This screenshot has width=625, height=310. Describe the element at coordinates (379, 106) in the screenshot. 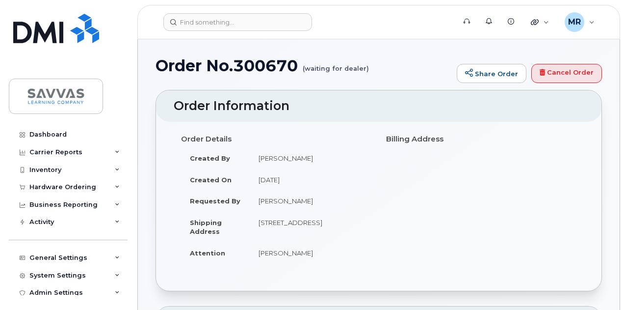

I see `h2: Order Information` at that location.